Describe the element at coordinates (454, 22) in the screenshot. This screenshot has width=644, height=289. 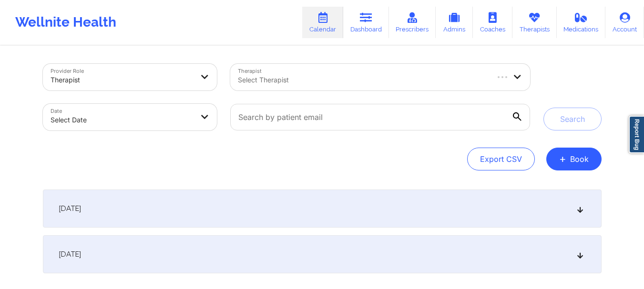
I see `a: Admins` at that location.